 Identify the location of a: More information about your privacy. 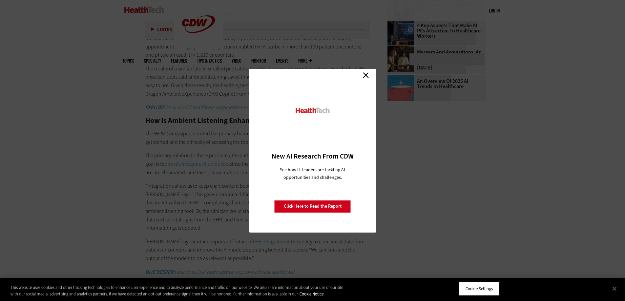
(311, 294).